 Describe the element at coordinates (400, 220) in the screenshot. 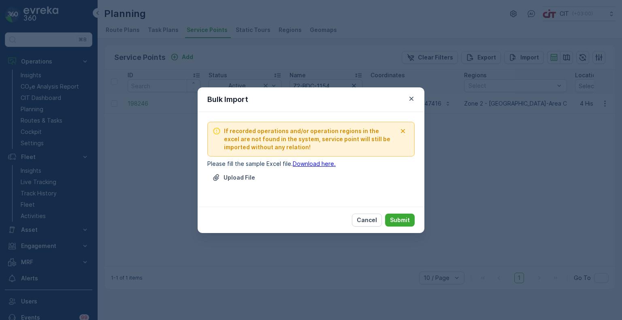

I see `button: Submit` at that location.